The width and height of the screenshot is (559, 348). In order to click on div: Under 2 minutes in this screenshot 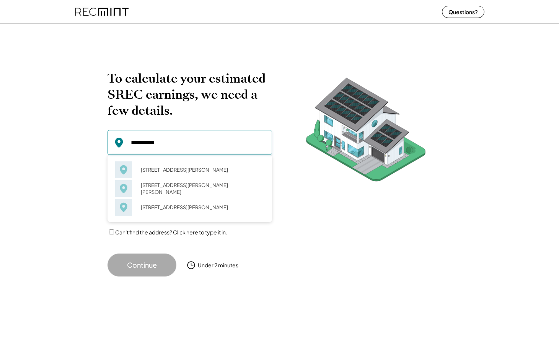, I will do `click(218, 265)`.